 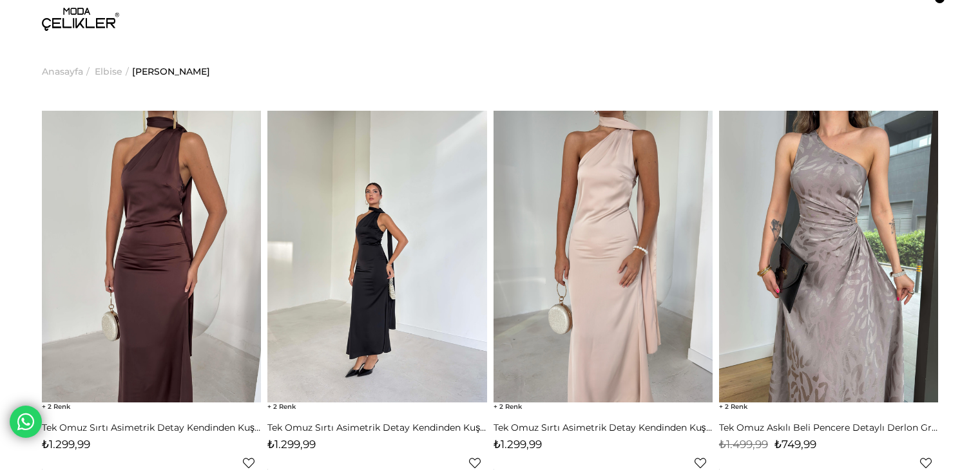 I want to click on img: Tek Omuz Sırtı Asimetrik Detay Kendinden Kuşaklı Saten Midi Dıamante Kahve Kadın Elbise 26K085, so click(x=152, y=256).